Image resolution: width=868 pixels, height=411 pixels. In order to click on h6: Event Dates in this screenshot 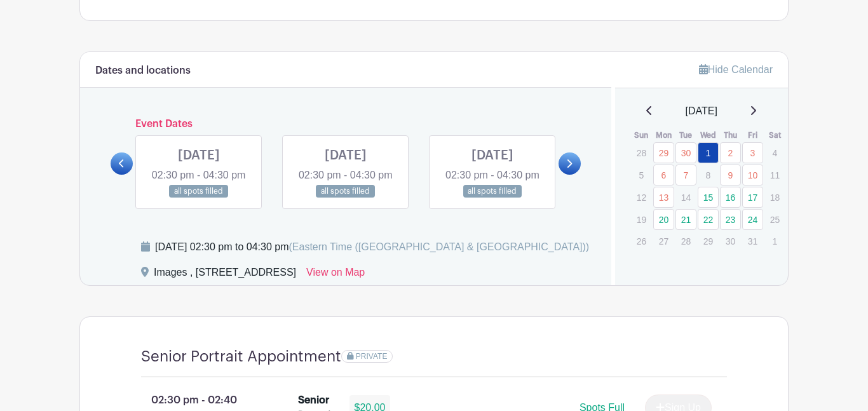, I will do `click(345, 124)`.